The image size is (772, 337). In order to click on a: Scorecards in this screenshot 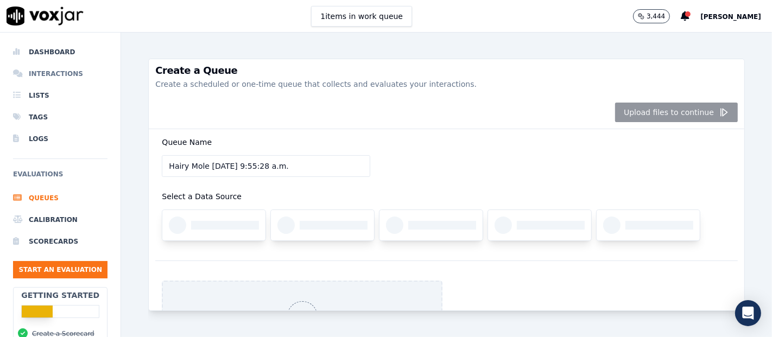, I will do `click(60, 242)`.